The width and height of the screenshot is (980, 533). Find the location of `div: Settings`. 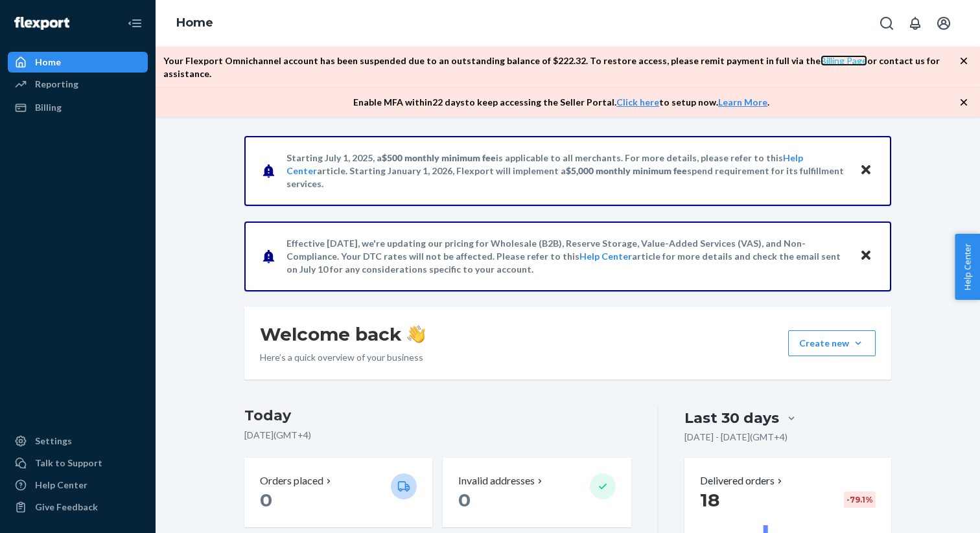

div: Settings is located at coordinates (53, 441).